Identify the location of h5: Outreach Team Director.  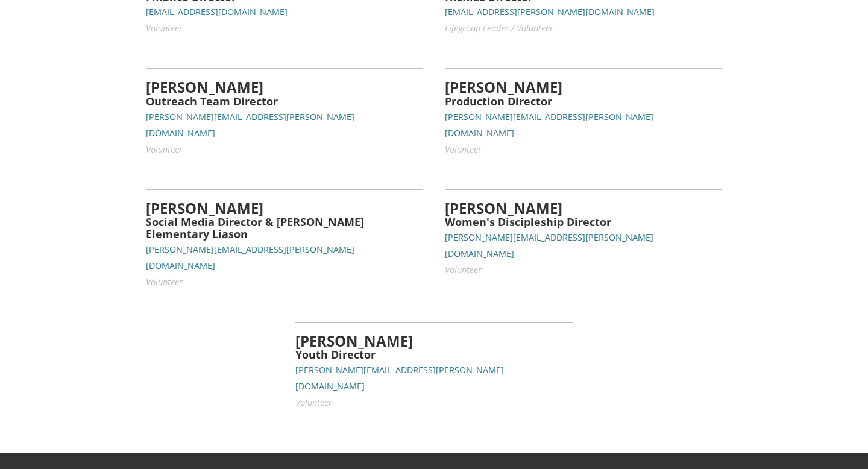
(285, 102).